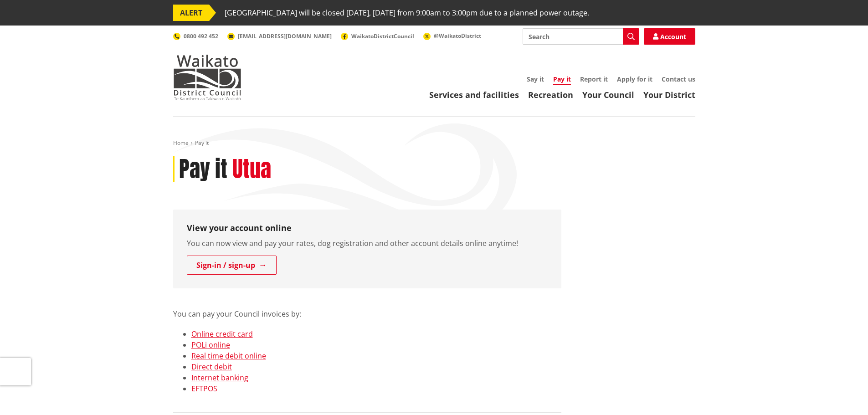  Describe the element at coordinates (202, 143) in the screenshot. I see `span: Pay it` at that location.